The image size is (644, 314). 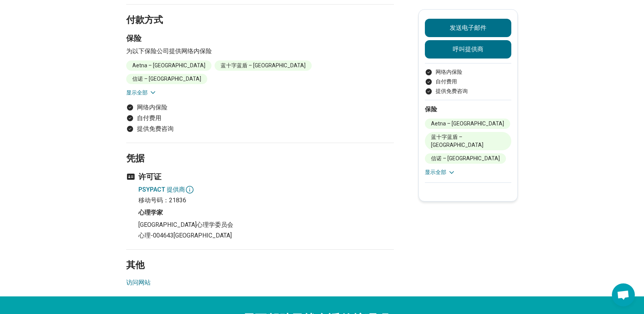 What do you see at coordinates (624, 295) in the screenshot?
I see `a: 开放式聊天` at bounding box center [624, 295].